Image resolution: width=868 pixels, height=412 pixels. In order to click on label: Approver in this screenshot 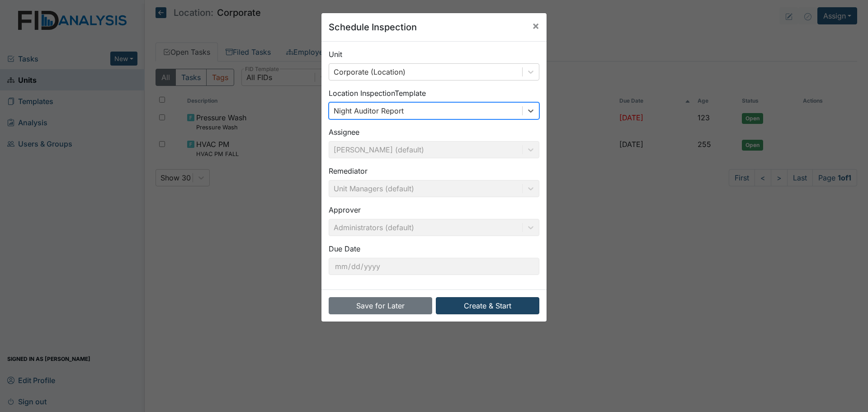, I will do `click(344, 210)`.